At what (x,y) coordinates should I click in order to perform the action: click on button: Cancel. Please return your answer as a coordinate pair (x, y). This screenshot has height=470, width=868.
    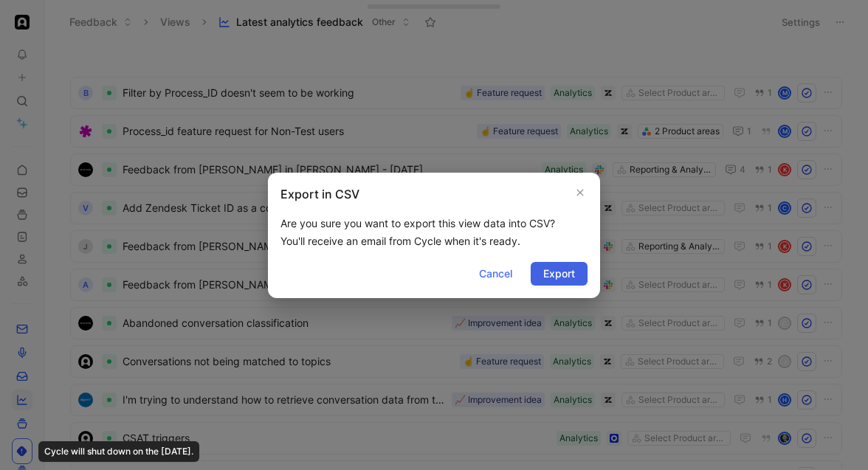
    Looking at the image, I should click on (496, 274).